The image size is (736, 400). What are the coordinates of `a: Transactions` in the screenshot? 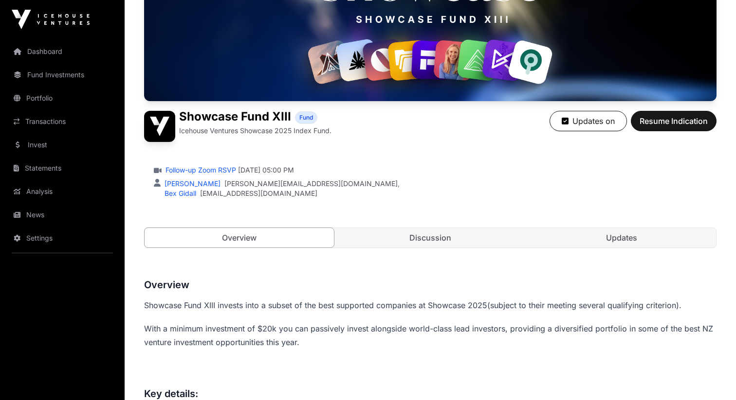 It's located at (62, 122).